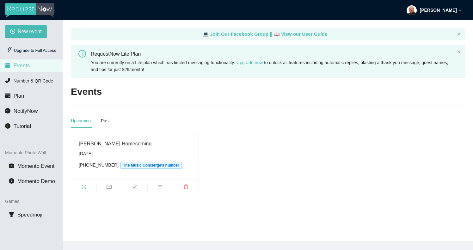 Image resolution: width=473 pixels, height=250 pixels. Describe the element at coordinates (186, 188) in the screenshot. I see `span: delete` at that location.